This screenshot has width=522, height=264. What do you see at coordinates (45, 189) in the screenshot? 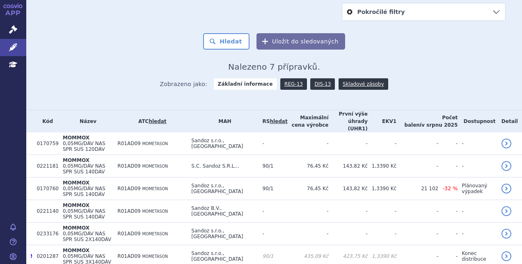
I see `td: 0170760` at bounding box center [45, 189].